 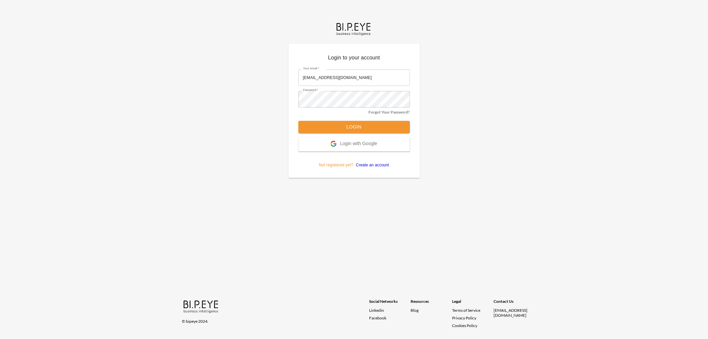 I want to click on label: Password, so click(x=311, y=90).